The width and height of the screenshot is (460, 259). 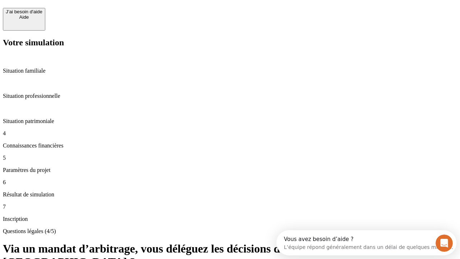 I want to click on h2: Votre simulation, so click(x=230, y=42).